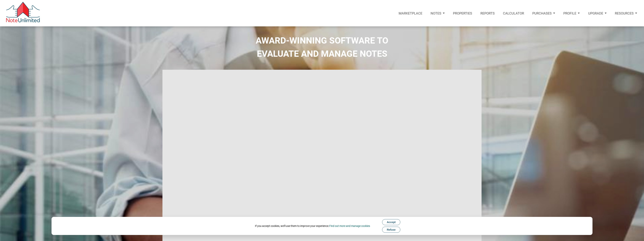  I want to click on span: Accept, so click(391, 222).